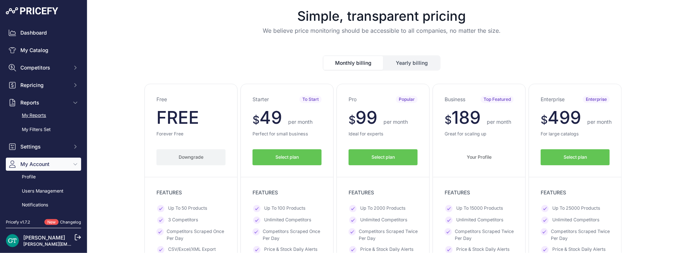 This screenshot has width=676, height=253. What do you see at coordinates (43, 177) in the screenshot?
I see `a: Profile` at bounding box center [43, 177].